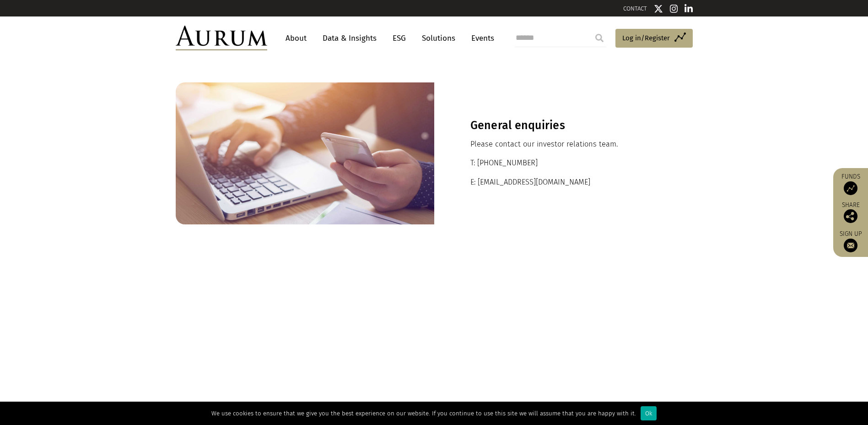  Describe the element at coordinates (222, 38) in the screenshot. I see `img: Aurum` at that location.